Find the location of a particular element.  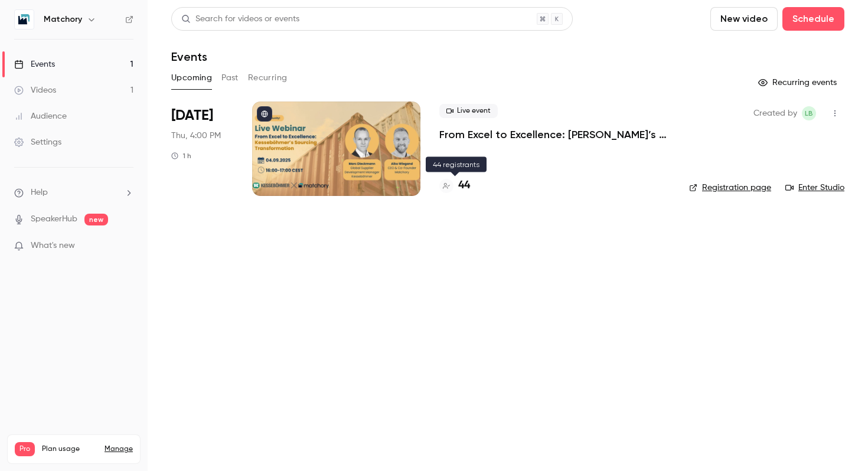

div: Search for videos or events is located at coordinates (241, 19).